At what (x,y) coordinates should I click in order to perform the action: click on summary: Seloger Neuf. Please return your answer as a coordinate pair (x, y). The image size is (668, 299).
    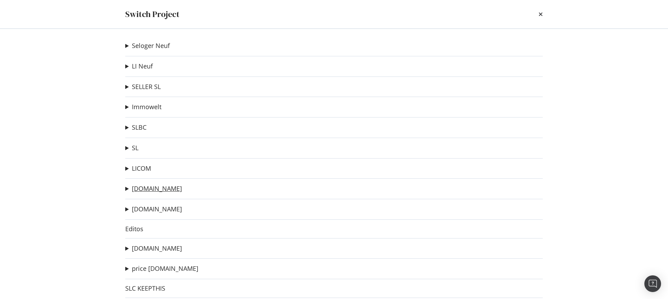
    Looking at the image, I should click on (148, 46).